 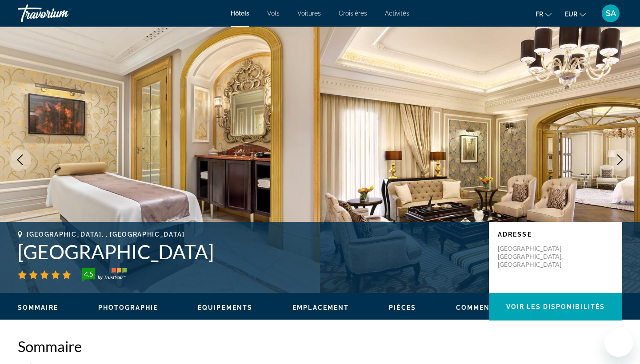 I want to click on span: Sommaire, so click(x=38, y=308).